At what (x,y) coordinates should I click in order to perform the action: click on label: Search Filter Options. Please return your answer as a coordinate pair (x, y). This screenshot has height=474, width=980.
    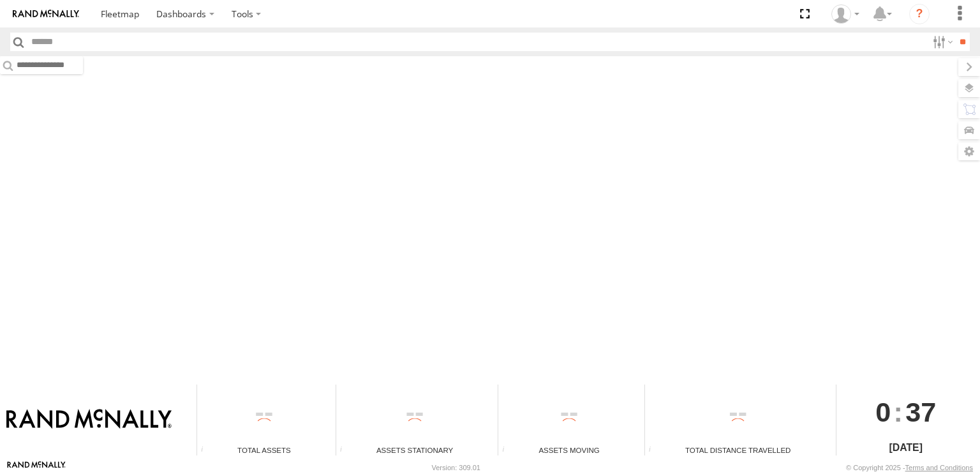
    Looking at the image, I should click on (942, 42).